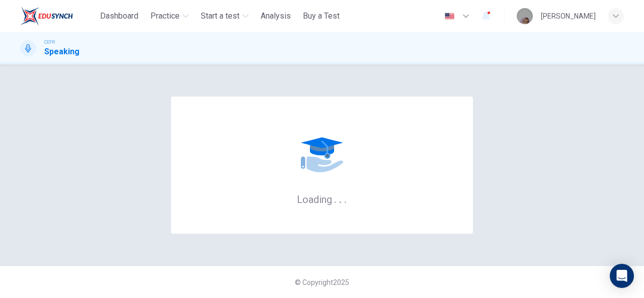  What do you see at coordinates (322, 199) in the screenshot?
I see `h6: Loading` at bounding box center [322, 199].